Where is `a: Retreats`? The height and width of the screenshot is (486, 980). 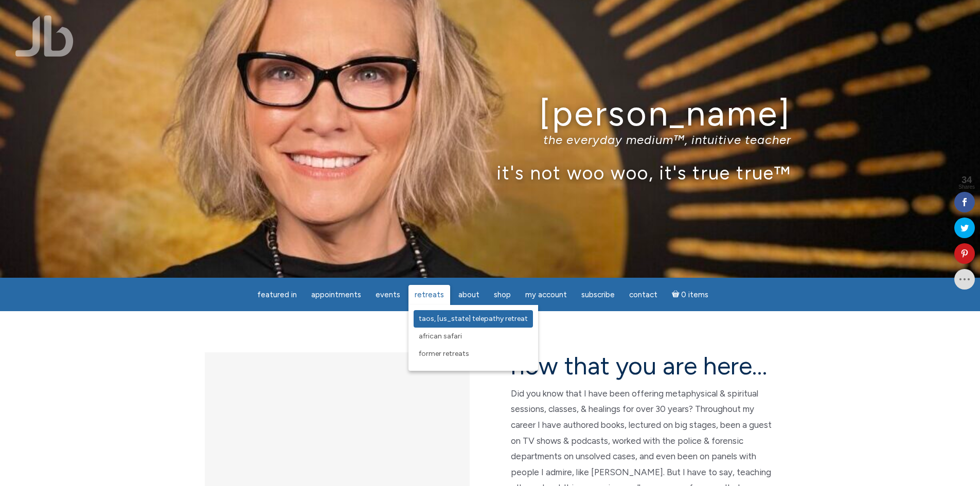 a: Retreats is located at coordinates (429, 294).